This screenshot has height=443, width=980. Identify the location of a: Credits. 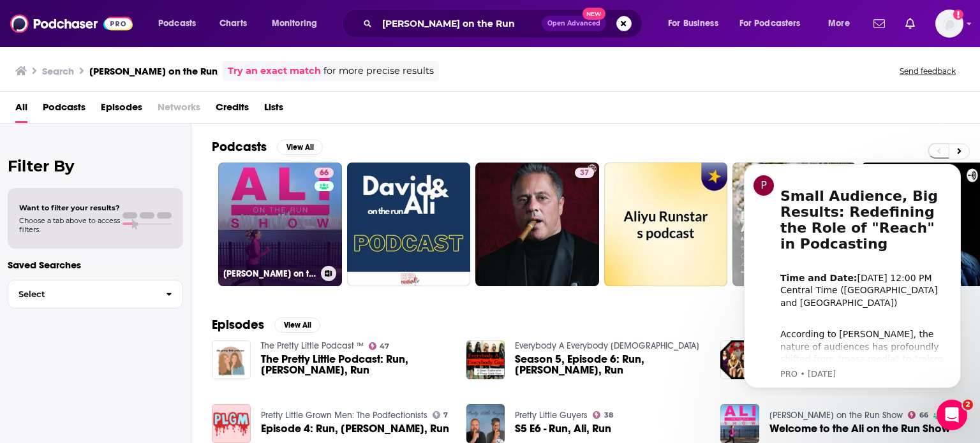
(232, 110).